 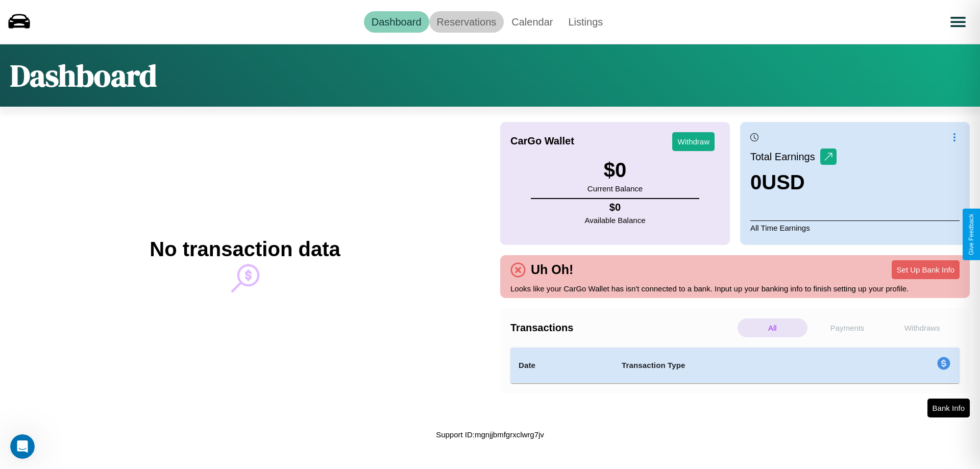 I want to click on h3: 0 USD, so click(x=793, y=182).